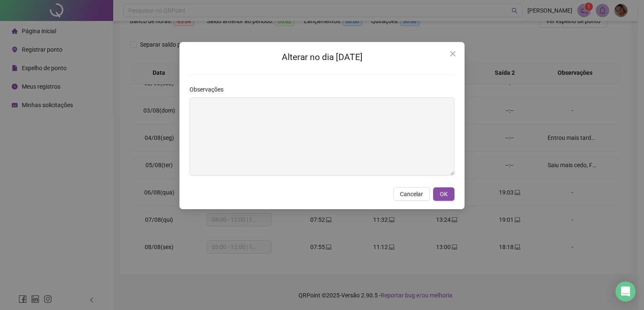  I want to click on button: OK, so click(444, 194).